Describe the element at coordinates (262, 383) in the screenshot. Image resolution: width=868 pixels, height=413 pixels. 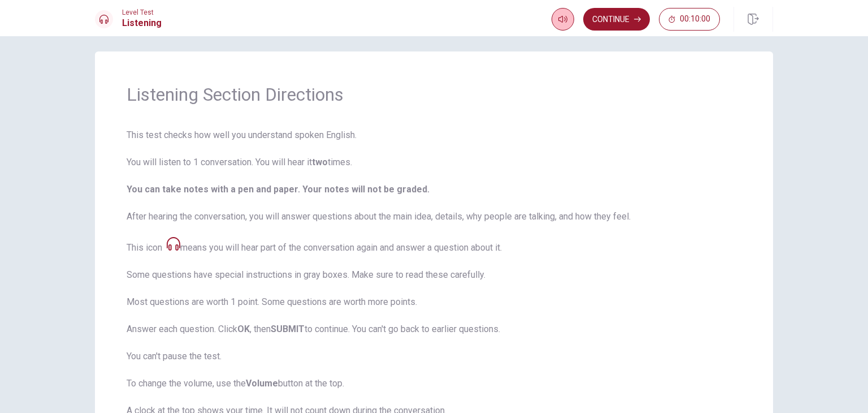
I see `strong: Volume` at that location.